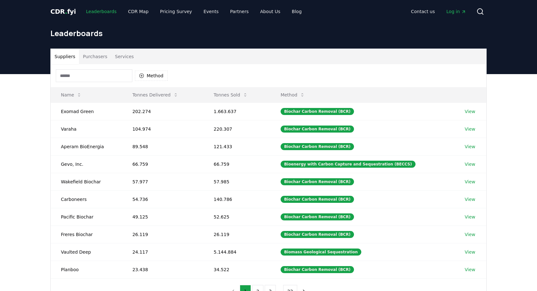  I want to click on a: Blog, so click(297, 11).